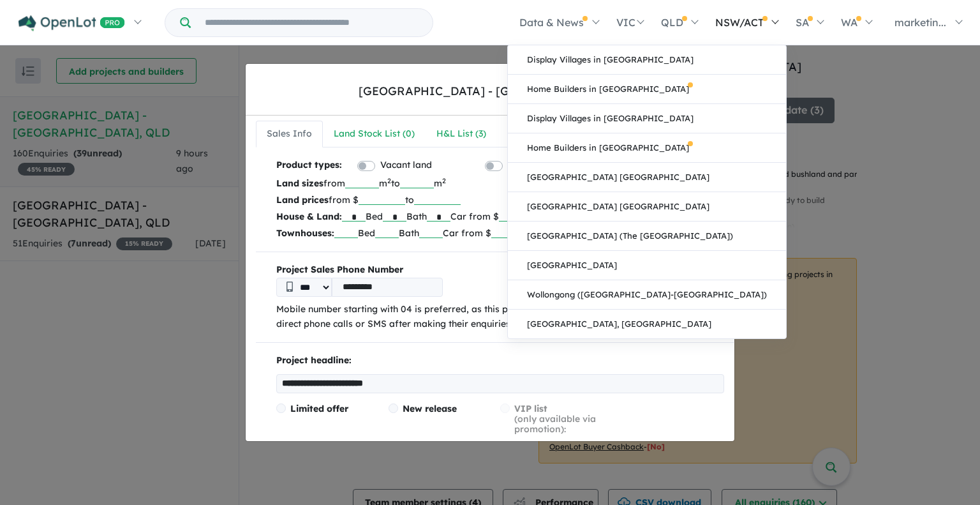 The image size is (980, 505). What do you see at coordinates (309, 166) in the screenshot?
I see `b: Product types:` at bounding box center [309, 166].